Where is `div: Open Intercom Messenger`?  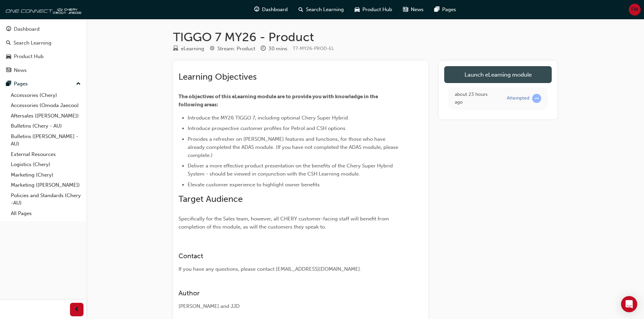 div: Open Intercom Messenger is located at coordinates (629, 304).